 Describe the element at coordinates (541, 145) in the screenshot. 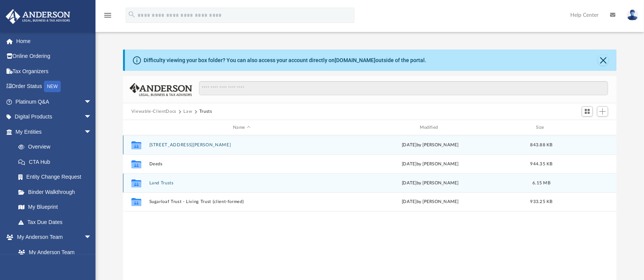

I see `span: 843.88 KB` at that location.